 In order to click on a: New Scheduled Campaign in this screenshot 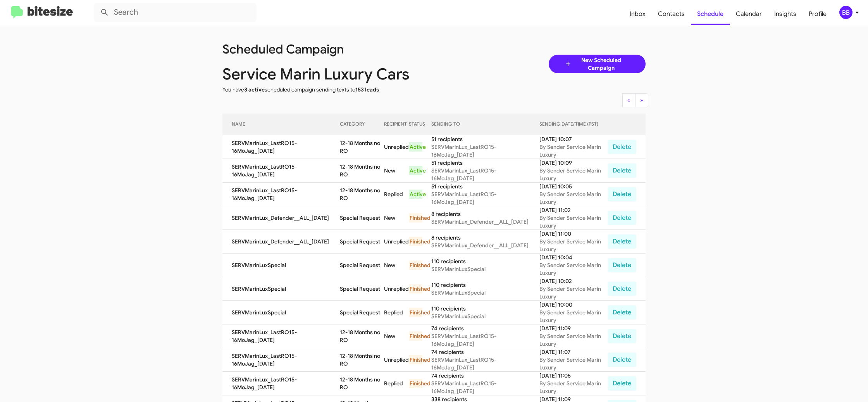, I will do `click(597, 64)`.